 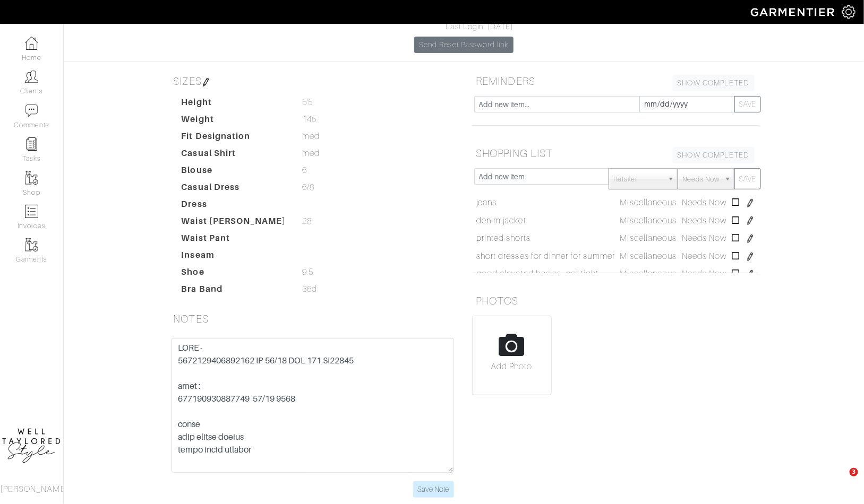 What do you see at coordinates (486, 203) in the screenshot?
I see `a: jeans` at bounding box center [486, 203].